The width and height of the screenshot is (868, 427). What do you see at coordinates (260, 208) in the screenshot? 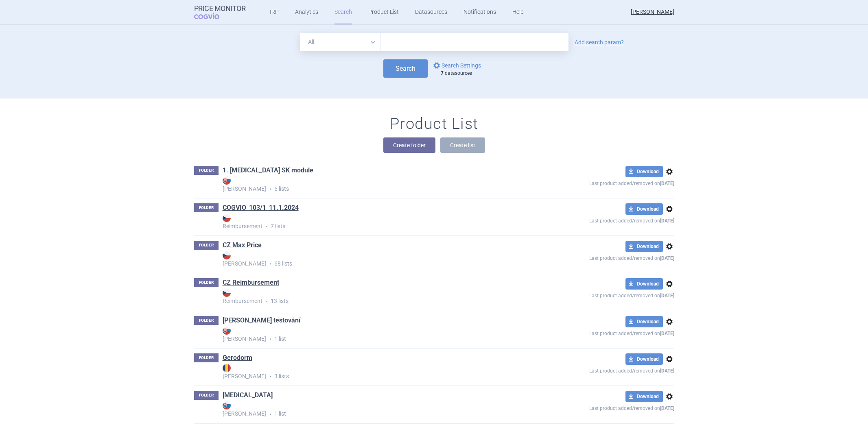
I see `a: COGVIO_103/1_11.1.2024` at bounding box center [260, 208].